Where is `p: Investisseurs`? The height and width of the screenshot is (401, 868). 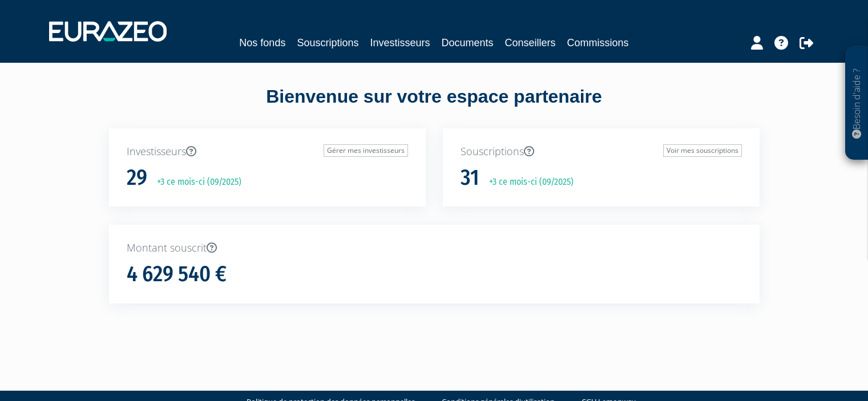
p: Investisseurs is located at coordinates (267, 152).